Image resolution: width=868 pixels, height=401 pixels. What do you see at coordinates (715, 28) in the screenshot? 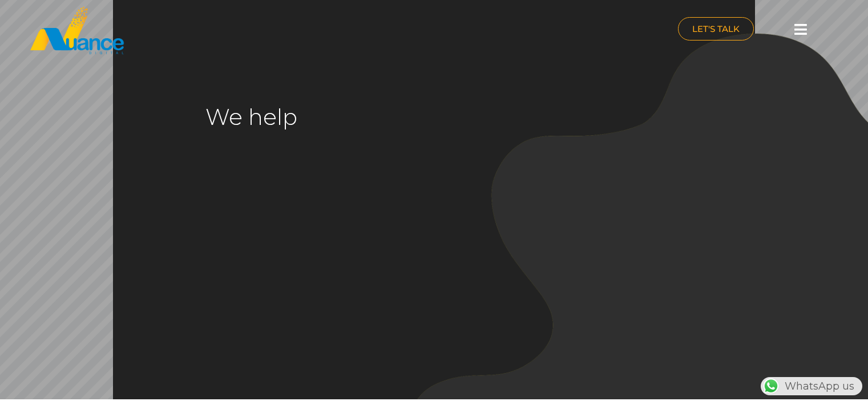
I see `a: LET'S TALK` at bounding box center [715, 28].